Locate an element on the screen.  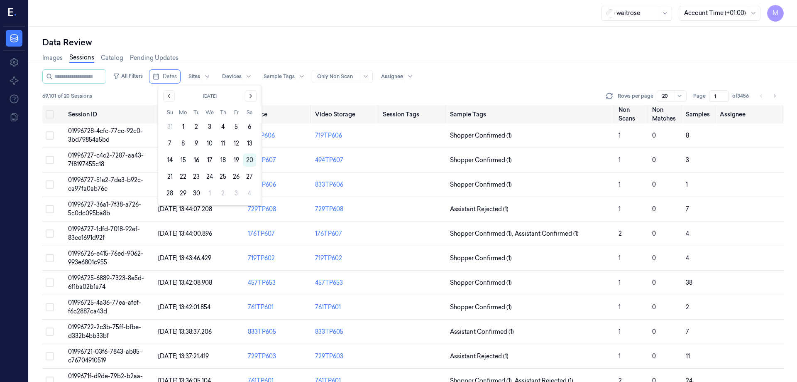
a: Pending Updates is located at coordinates (154, 58).